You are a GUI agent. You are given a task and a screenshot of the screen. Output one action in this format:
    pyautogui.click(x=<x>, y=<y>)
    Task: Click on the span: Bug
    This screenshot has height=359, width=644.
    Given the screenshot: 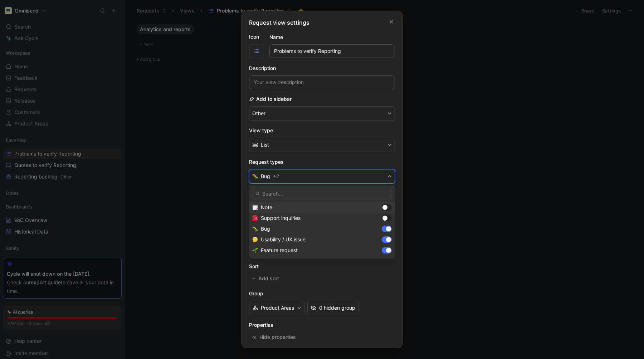 What is the action you would take?
    pyautogui.click(x=265, y=229)
    